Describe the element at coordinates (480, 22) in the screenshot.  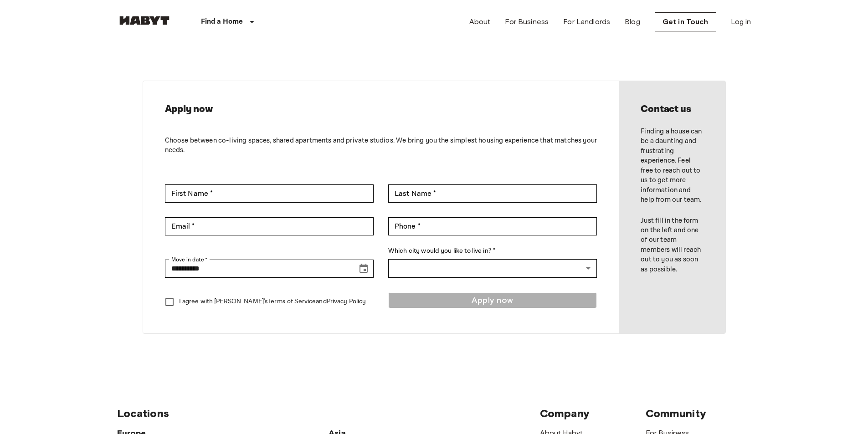
I see `a: About` at that location.